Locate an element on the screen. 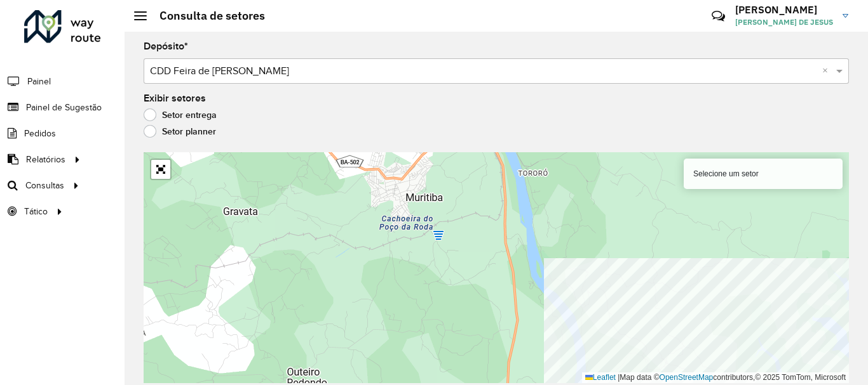 The width and height of the screenshot is (868, 385). a: Abrir mapa em tela cheia is located at coordinates (161, 169).